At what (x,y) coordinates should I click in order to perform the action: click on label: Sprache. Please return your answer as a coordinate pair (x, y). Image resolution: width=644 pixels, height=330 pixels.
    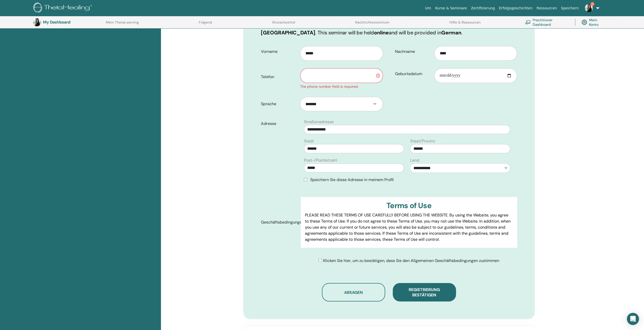
    Looking at the image, I should click on (279, 104).